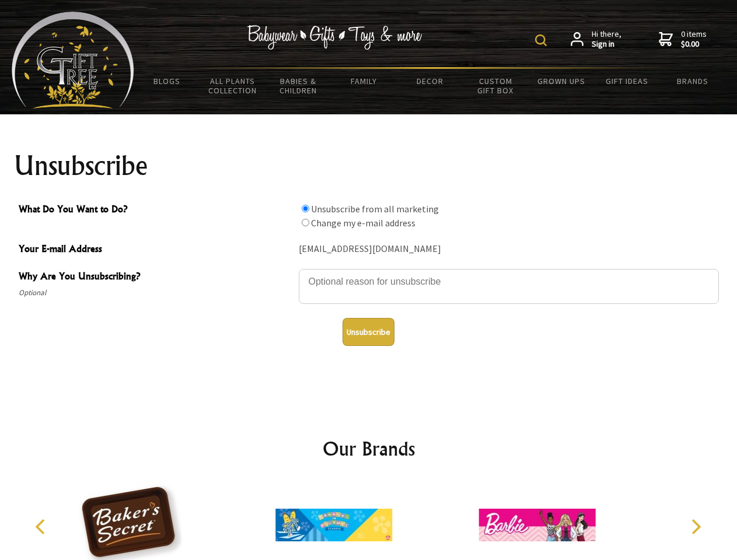  What do you see at coordinates (368, 332) in the screenshot?
I see `button: Unsubscribe` at bounding box center [368, 332].